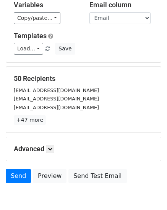 This screenshot has height=210, width=167. What do you see at coordinates (83, 79) in the screenshot?
I see `h5: 50 Recipients` at bounding box center [83, 79].